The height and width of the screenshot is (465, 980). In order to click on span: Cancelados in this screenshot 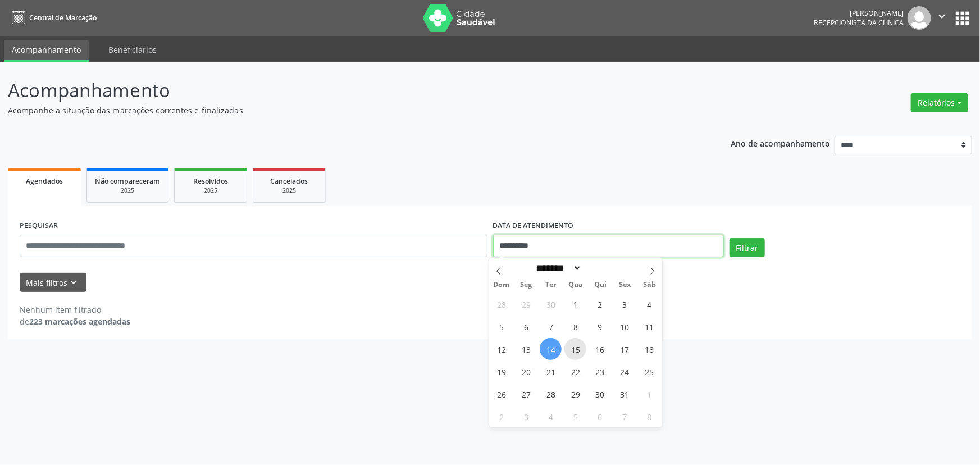, I will do `click(289, 181)`.